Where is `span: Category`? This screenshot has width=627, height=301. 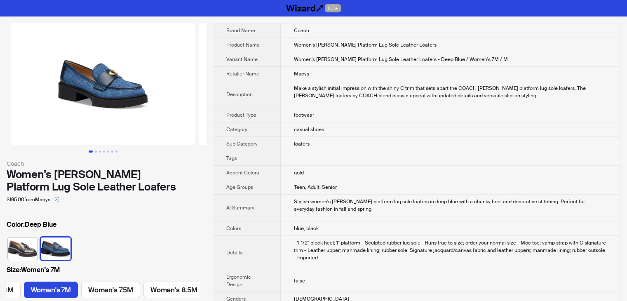
span: Category is located at coordinates (237, 129).